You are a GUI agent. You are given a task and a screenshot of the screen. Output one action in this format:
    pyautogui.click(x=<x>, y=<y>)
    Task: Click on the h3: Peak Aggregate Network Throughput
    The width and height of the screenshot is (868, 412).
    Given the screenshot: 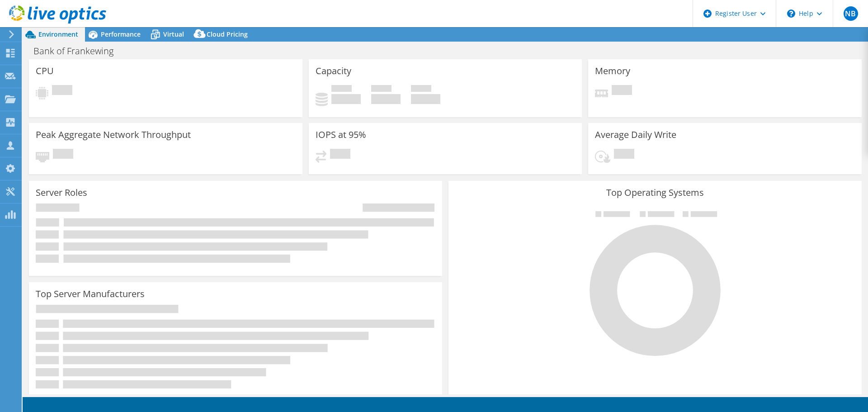 What is the action you would take?
    pyautogui.click(x=113, y=135)
    